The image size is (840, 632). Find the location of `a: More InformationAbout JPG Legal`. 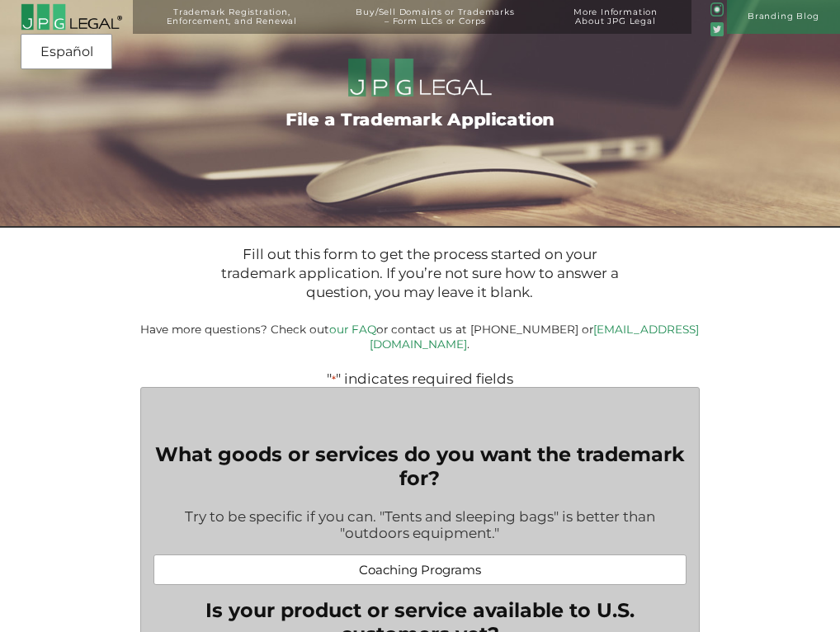

a: More InformationAbout JPG Legal is located at coordinates (614, 24).